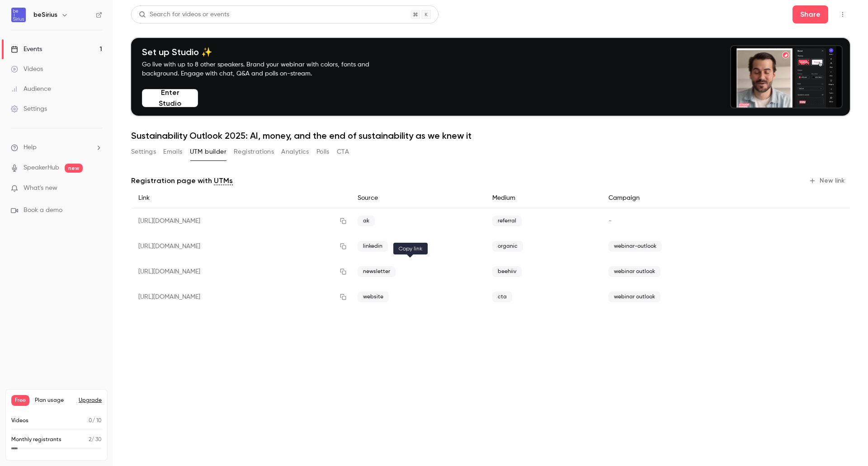  I want to click on button: Enter Studio, so click(170, 98).